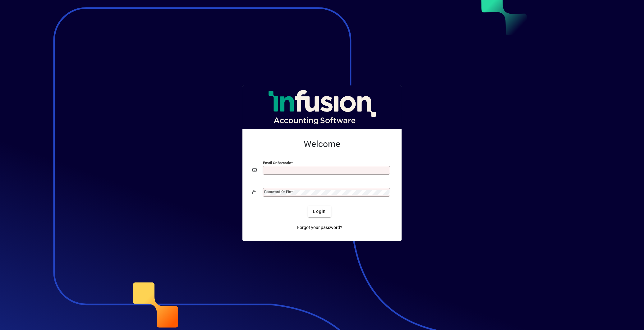 The width and height of the screenshot is (644, 330). What do you see at coordinates (322, 144) in the screenshot?
I see `h2: Welcome` at bounding box center [322, 144].